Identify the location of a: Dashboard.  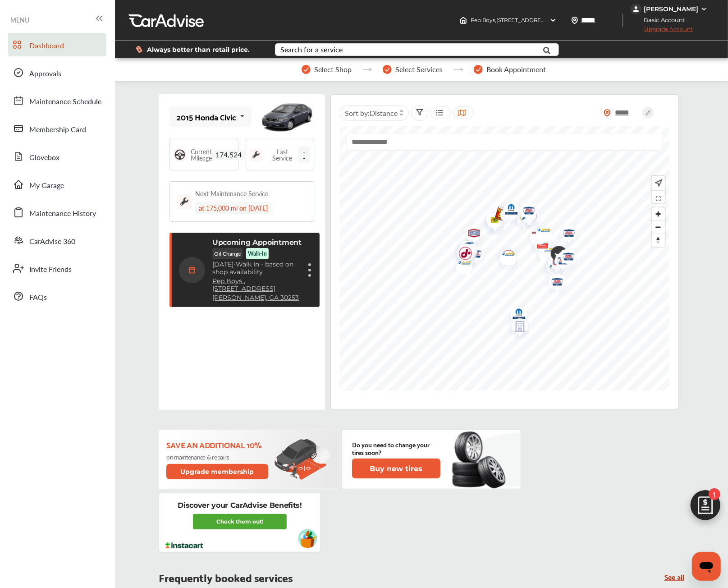
(57, 45).